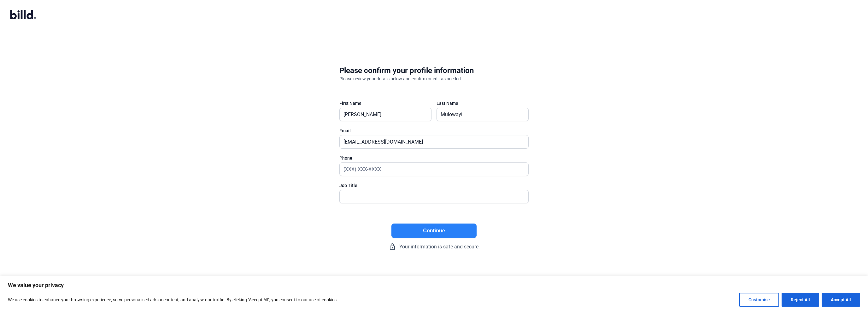  Describe the element at coordinates (841, 300) in the screenshot. I see `button: Accept All` at that location.